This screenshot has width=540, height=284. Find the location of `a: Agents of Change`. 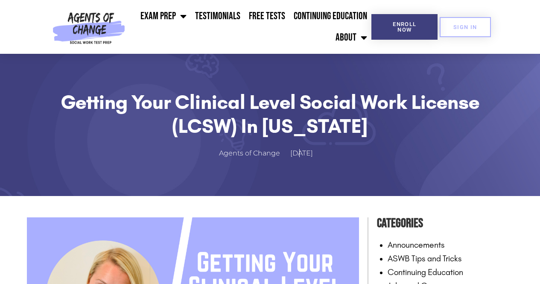

a: Agents of Change is located at coordinates (254, 153).